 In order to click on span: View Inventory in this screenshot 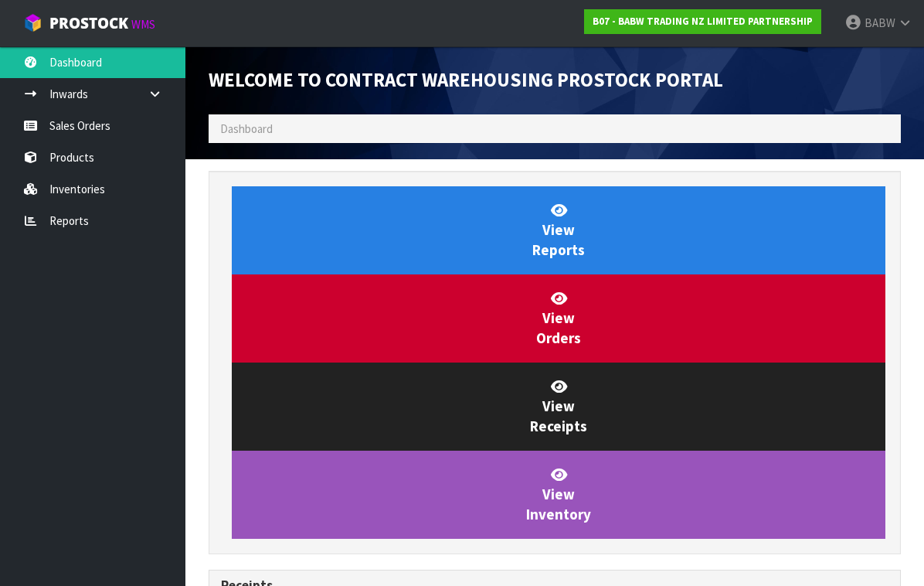, I will do `click(559, 494)`.